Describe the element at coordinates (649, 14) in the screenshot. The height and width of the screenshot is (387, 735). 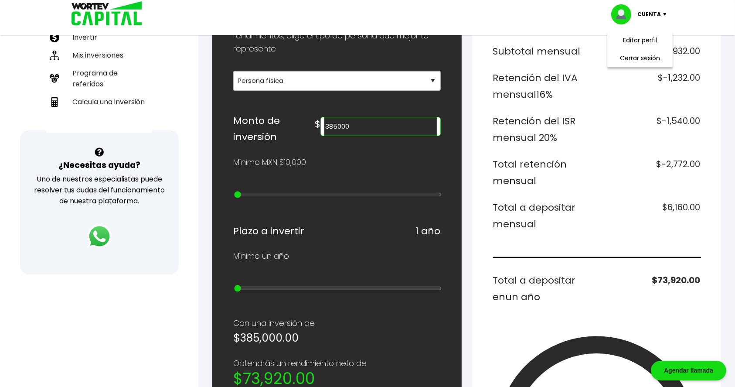
I see `p: Cuenta` at that location.